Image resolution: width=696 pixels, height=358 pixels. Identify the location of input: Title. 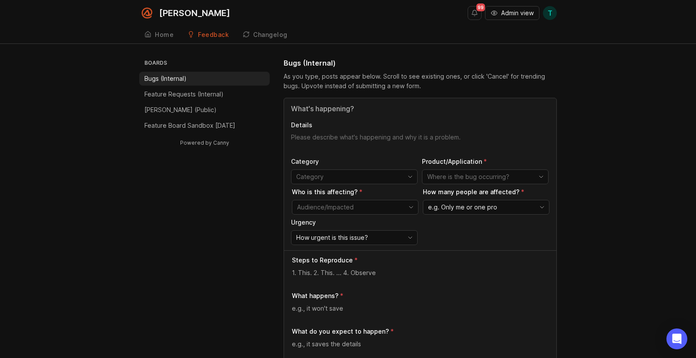
(420, 109).